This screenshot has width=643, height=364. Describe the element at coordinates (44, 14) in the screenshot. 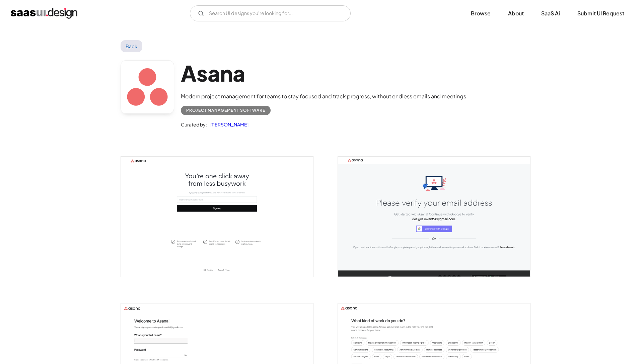

I see `a: home` at that location.